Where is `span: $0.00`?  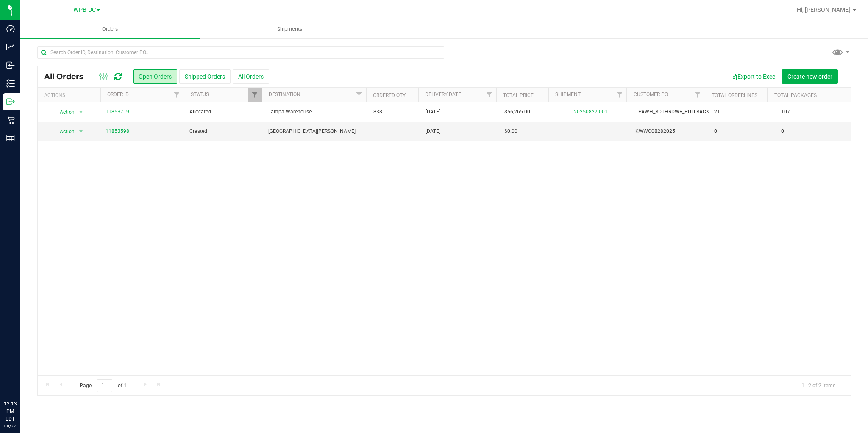 span: $0.00 is located at coordinates (510, 131).